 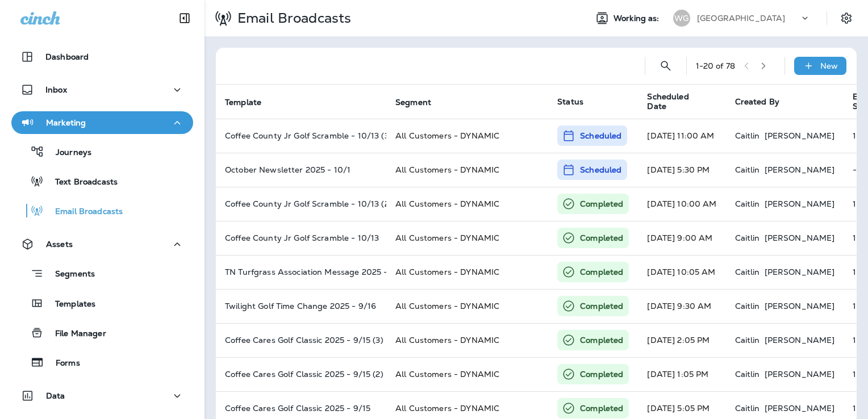 I want to click on p: Twilight Golf Time Change 2025 - 9/16, so click(x=301, y=306).